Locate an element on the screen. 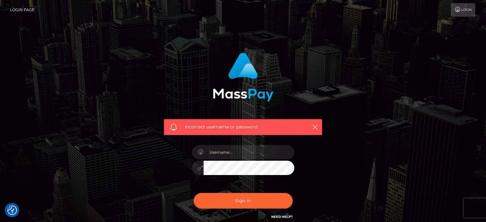 The height and width of the screenshot is (222, 486). a: Login is located at coordinates (463, 10).